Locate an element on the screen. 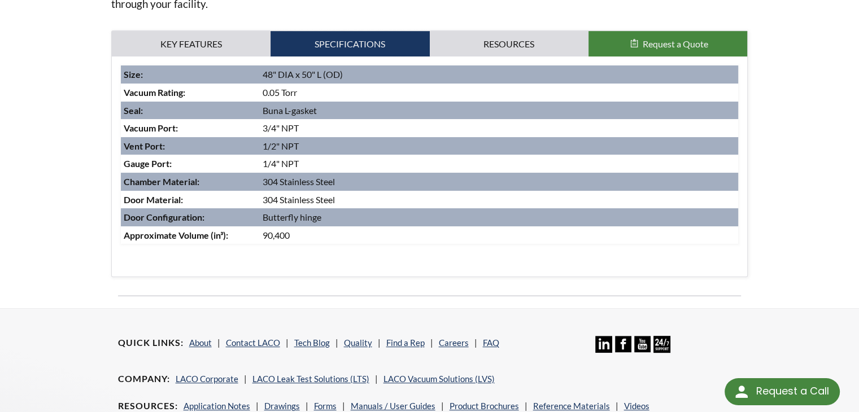 The image size is (859, 412). a: FAQ is located at coordinates (491, 343).